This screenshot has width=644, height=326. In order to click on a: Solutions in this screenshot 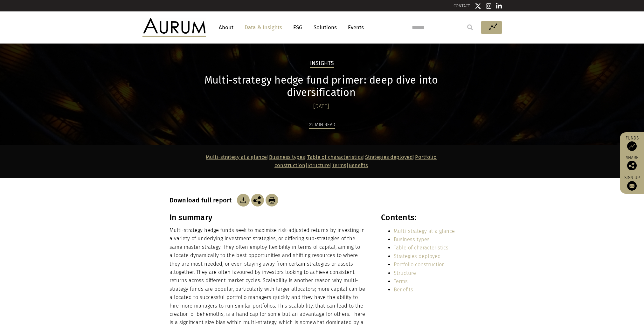, I will do `click(325, 27)`.